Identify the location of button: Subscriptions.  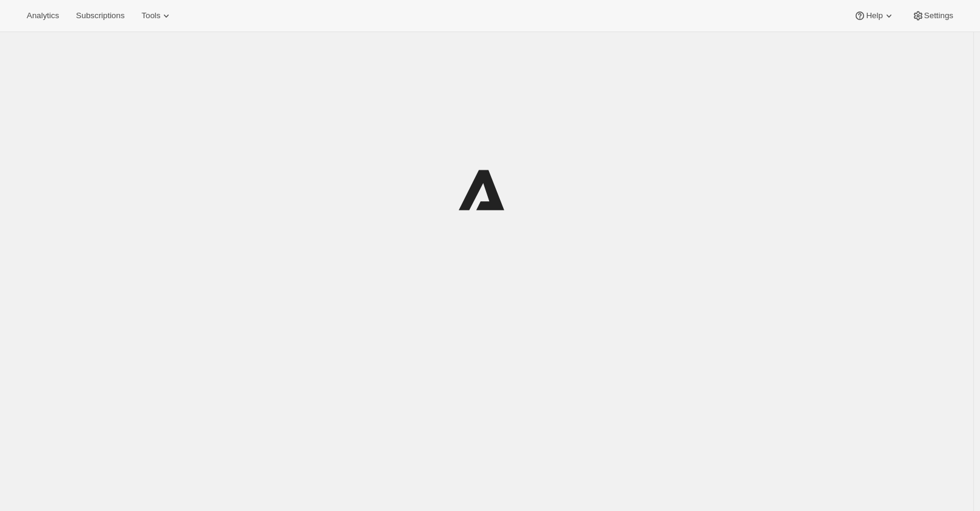
(100, 16).